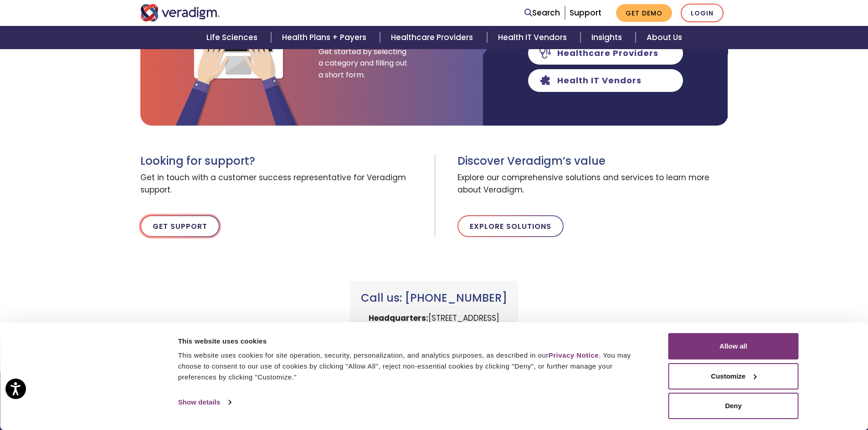  Describe the element at coordinates (180, 13) in the screenshot. I see `a: Veradigm logo` at that location.